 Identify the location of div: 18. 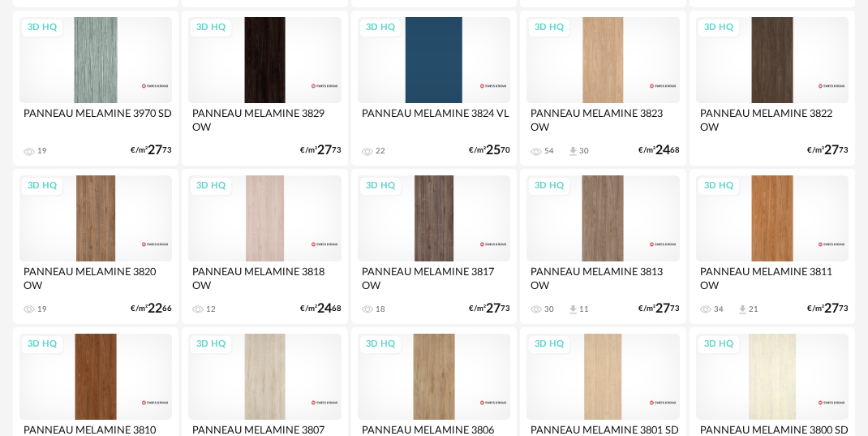
(381, 309).